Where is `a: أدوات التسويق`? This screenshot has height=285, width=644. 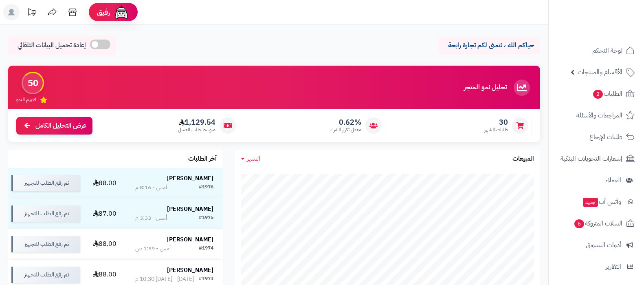 a: أدوات التسويق is located at coordinates (596, 245).